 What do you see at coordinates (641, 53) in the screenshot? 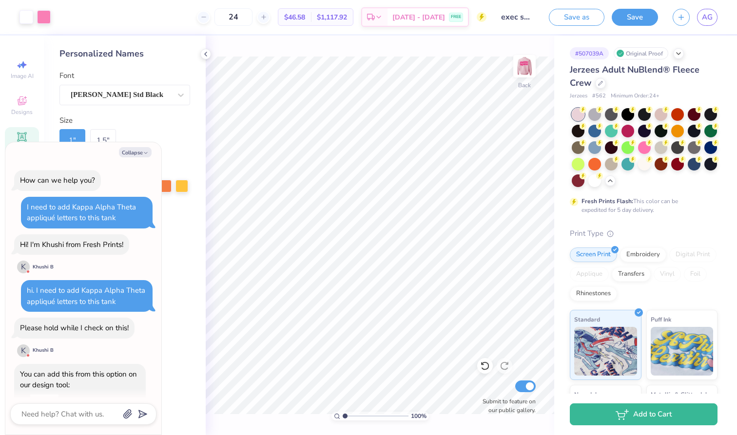
I see `div: Original Proof` at bounding box center [641, 53].